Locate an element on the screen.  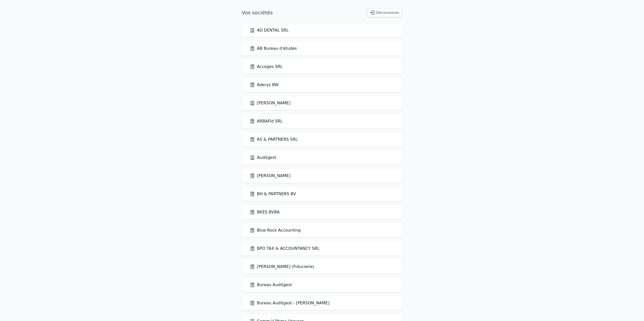
a: Auditgest is located at coordinates (263, 158).